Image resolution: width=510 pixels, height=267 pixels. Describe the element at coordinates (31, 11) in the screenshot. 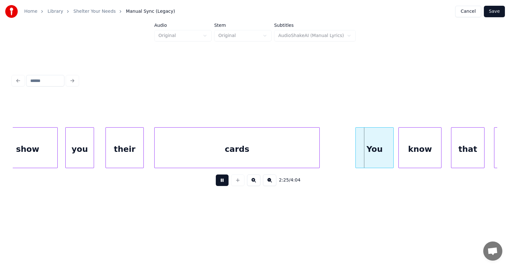

I see `a: Home` at that location.